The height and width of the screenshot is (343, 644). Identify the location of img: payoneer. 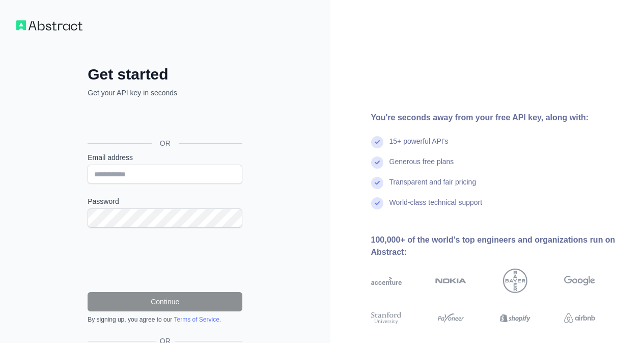
(450, 318).